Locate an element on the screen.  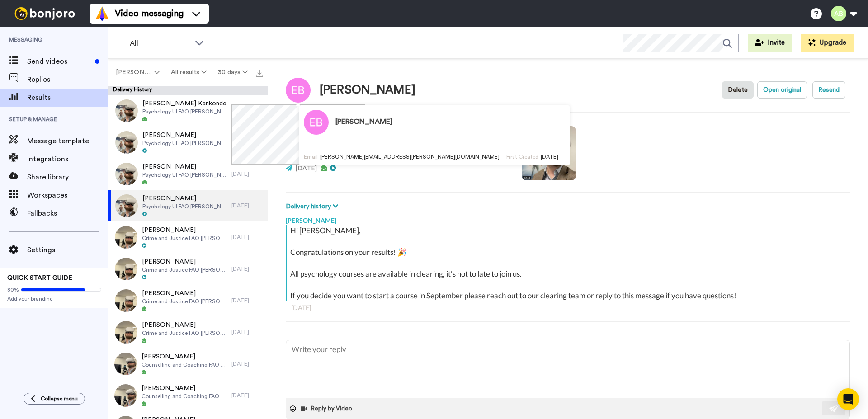
span: Message template is located at coordinates (68, 141).